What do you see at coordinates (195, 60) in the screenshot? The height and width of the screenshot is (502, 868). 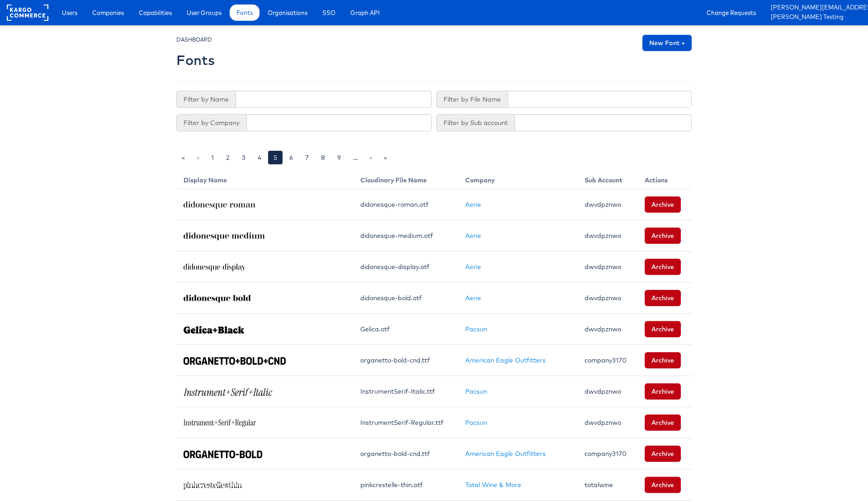 I see `h2: Fonts` at bounding box center [195, 60].